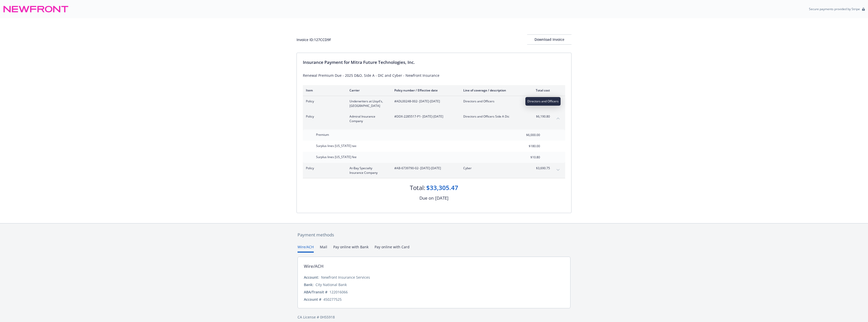 The width and height of the screenshot is (868, 322). I want to click on div: Account #, so click(312, 299).